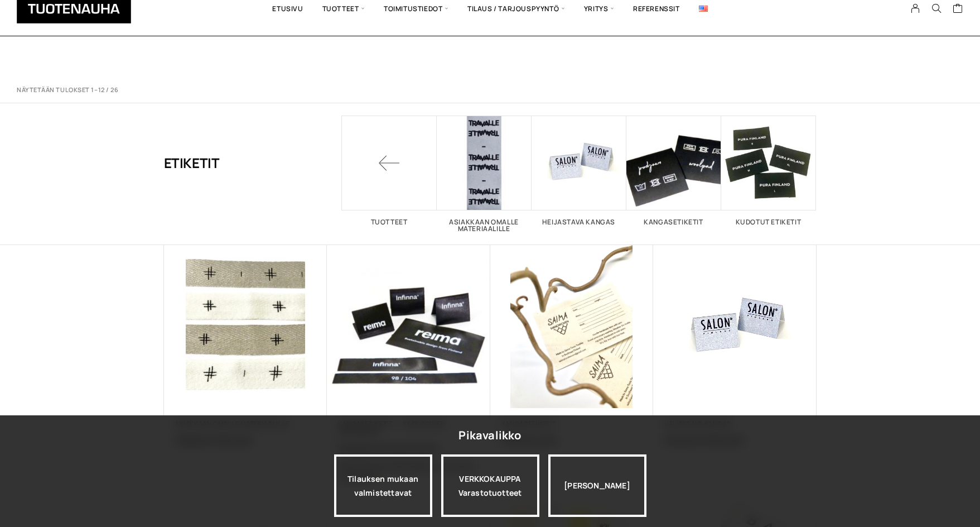  Describe the element at coordinates (383, 486) in the screenshot. I see `div: Tilauksen mukaan valmistettavat` at that location.